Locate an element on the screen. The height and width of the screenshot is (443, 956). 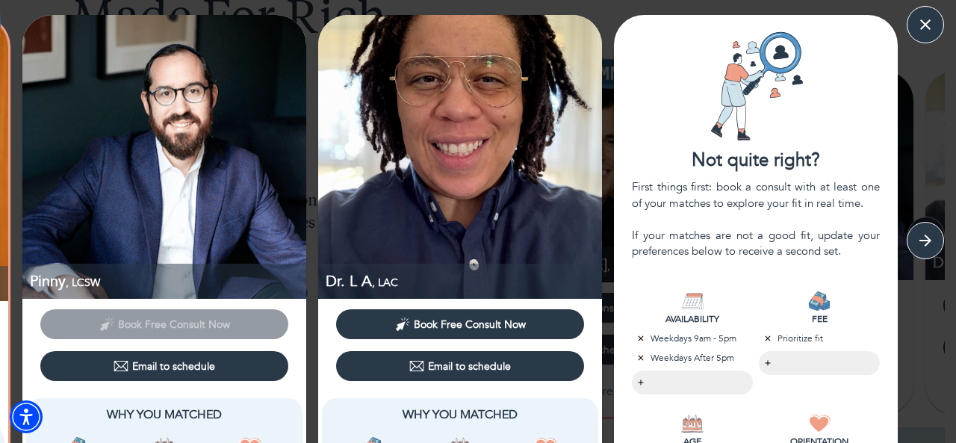
span: This provider has not yet shared their calendar link. Please email the provider to schedule is located at coordinates (164, 323).